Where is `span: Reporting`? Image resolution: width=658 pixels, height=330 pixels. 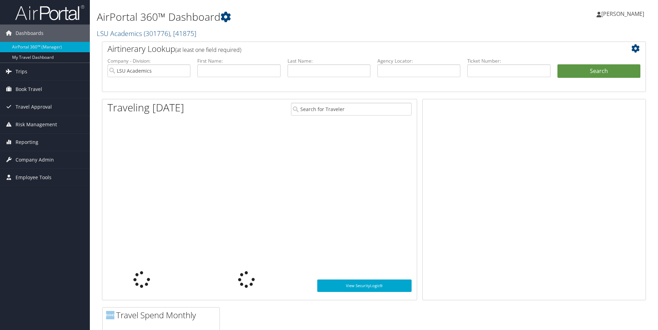
span: Reporting is located at coordinates (27, 142).